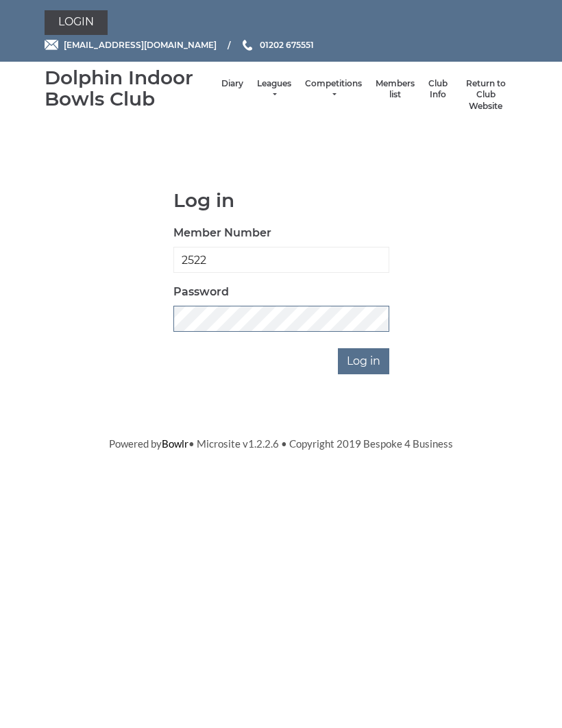 This screenshot has height=728, width=562. Describe the element at coordinates (248, 46) in the screenshot. I see `img: Phone us` at that location.